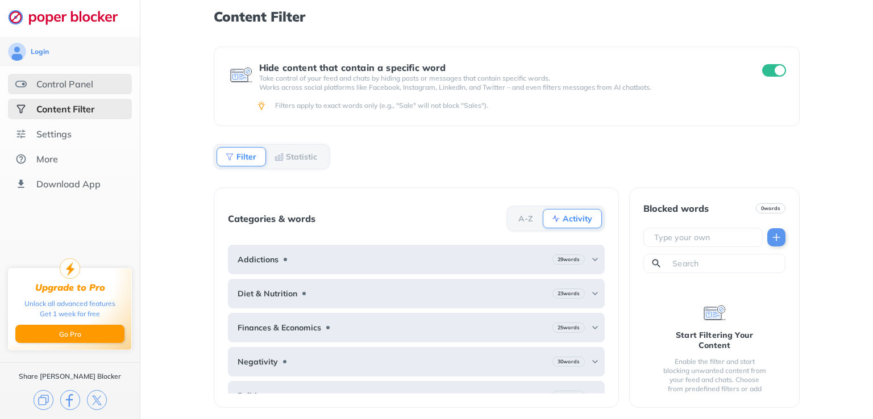  Describe the element at coordinates (771, 209) in the screenshot. I see `b: 0 words` at that location.